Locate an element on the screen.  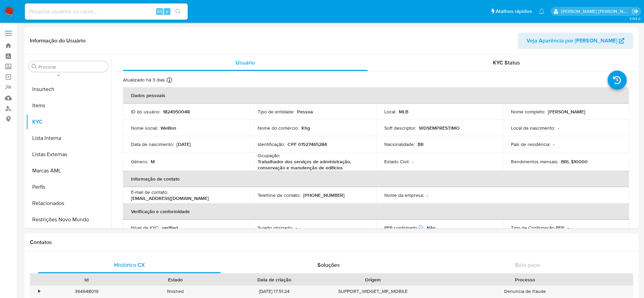
th: Informação de contato is located at coordinates (376, 179).